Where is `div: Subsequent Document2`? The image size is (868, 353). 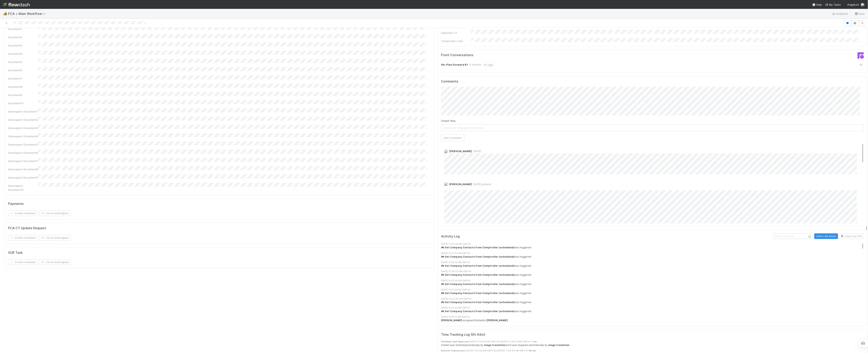 div: Subsequent Document2 is located at coordinates (23, 119).